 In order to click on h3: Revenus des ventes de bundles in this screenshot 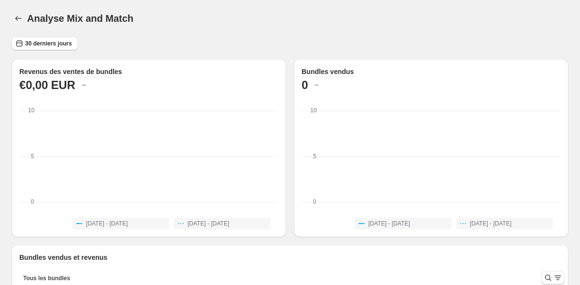, I will do `click(71, 72)`.